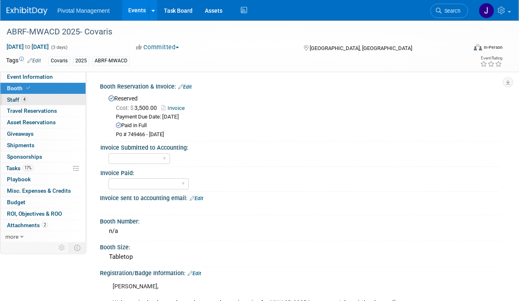 This screenshot has width=519, height=301. Describe the element at coordinates (27, 11) in the screenshot. I see `img: ExhibitDay` at that location.